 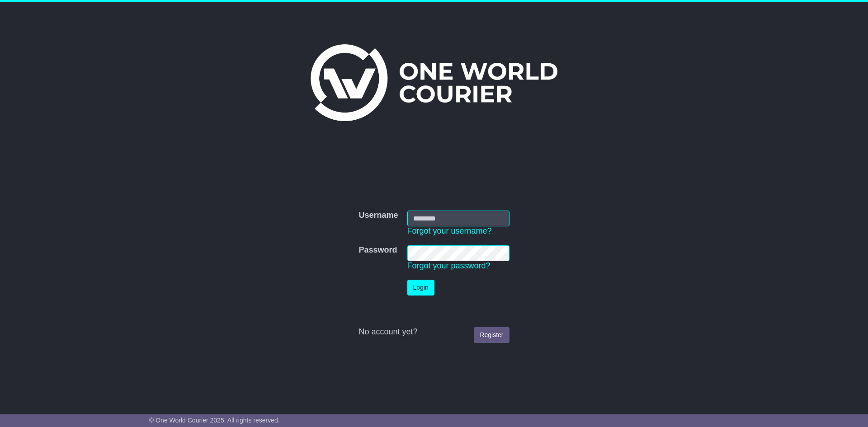 I want to click on span: © One World Courier 2025. All rights reserved., so click(x=214, y=420).